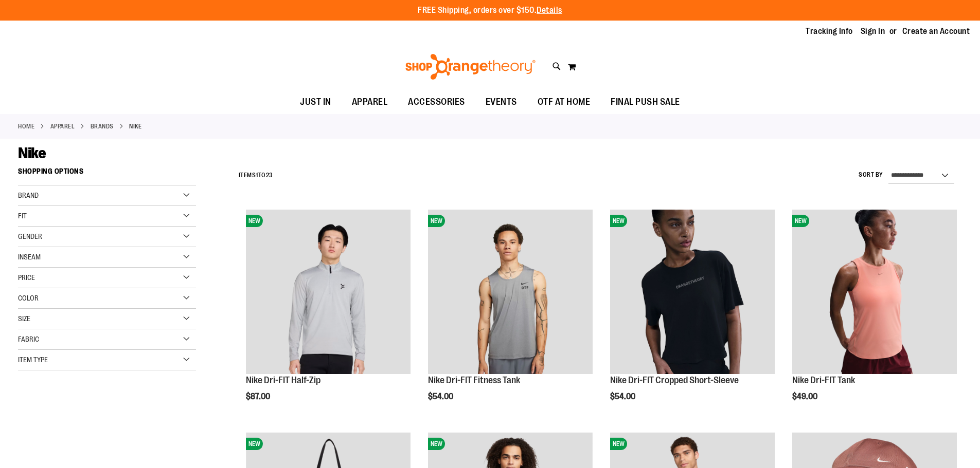  I want to click on img: Nike Dri-FIT Cropped Short-Sleeve, so click(692, 292).